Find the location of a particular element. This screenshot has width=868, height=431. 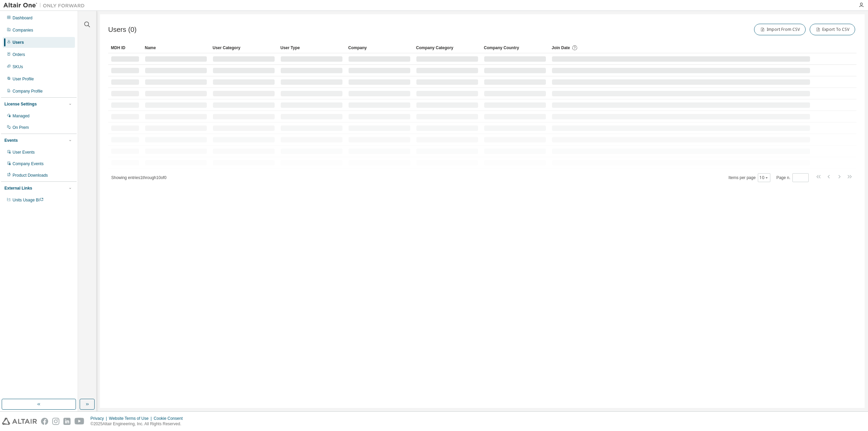

div: Orders is located at coordinates (19, 55).